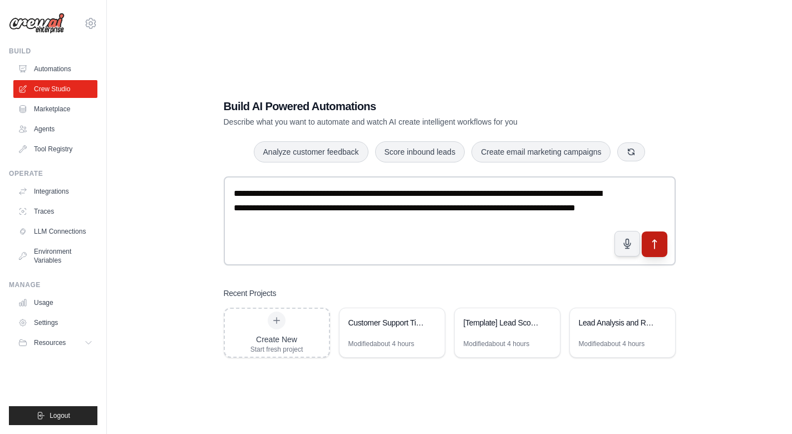 The height and width of the screenshot is (434, 792). Describe the element at coordinates (55, 89) in the screenshot. I see `a: Crew Studio` at that location.